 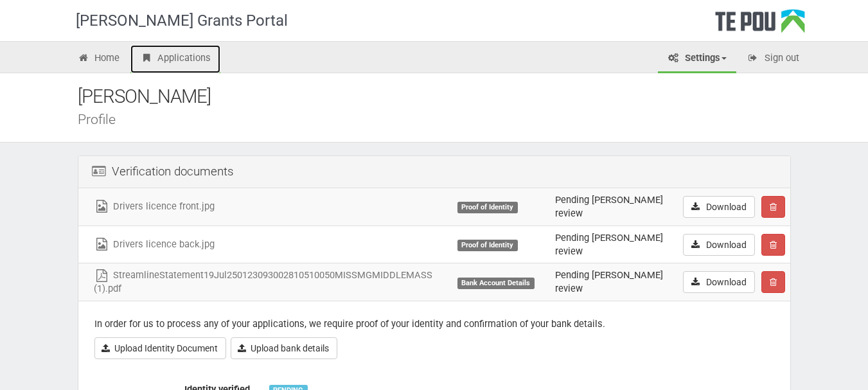 What do you see at coordinates (176, 59) in the screenshot?
I see `a: Applications` at bounding box center [176, 59].